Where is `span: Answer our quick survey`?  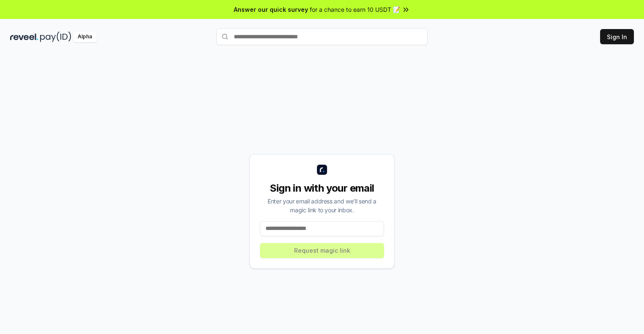 span: Answer our quick survey is located at coordinates (271, 9).